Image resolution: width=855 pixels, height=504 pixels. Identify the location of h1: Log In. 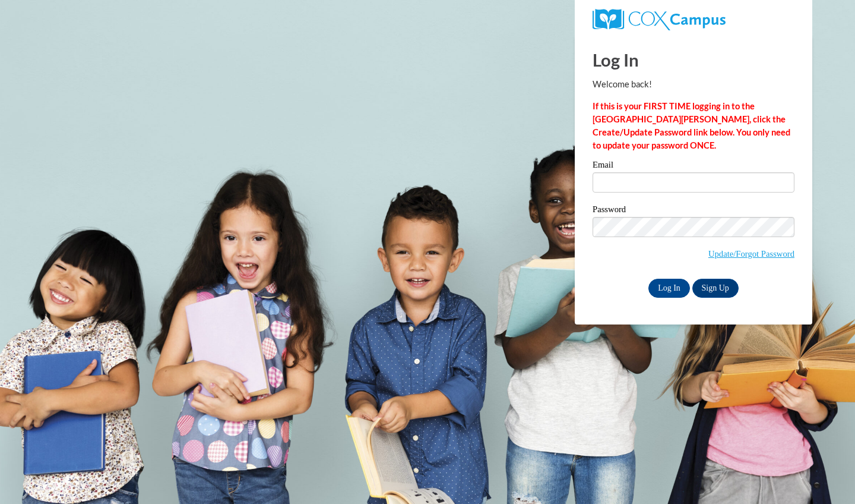
(694, 60).